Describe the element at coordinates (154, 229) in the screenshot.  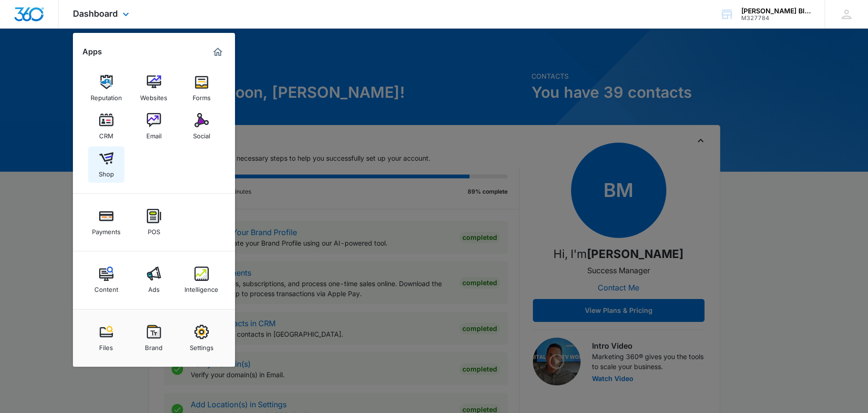
I see `div: POS` at that location.